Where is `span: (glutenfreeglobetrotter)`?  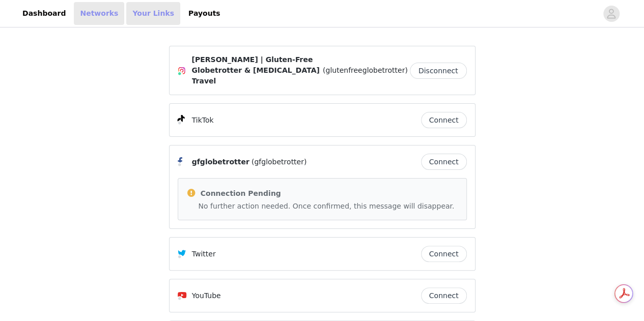
span: (glutenfreeglobetrotter) is located at coordinates (365, 71).